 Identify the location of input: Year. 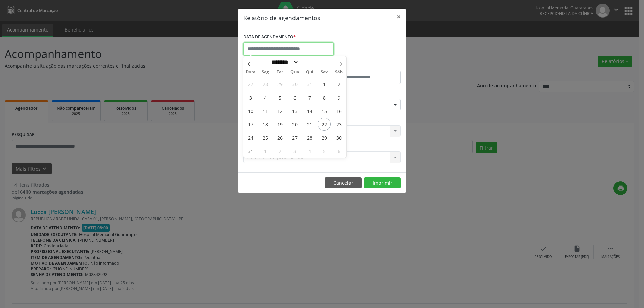
(309, 62).